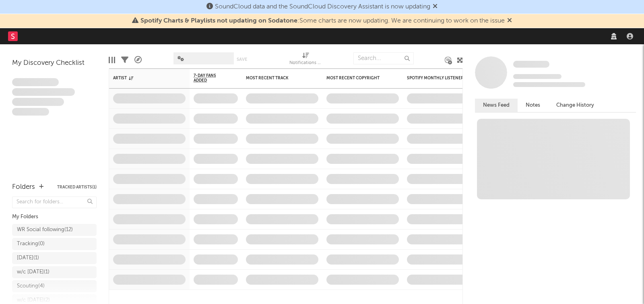 The height and width of the screenshot is (304, 644). I want to click on a: Scouting(4), so click(54, 286).